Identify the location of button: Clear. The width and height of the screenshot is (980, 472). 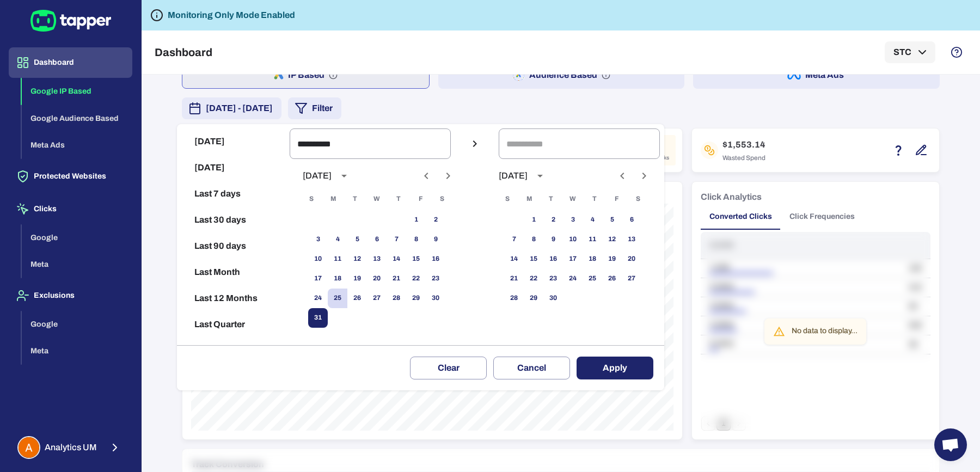
(448, 368).